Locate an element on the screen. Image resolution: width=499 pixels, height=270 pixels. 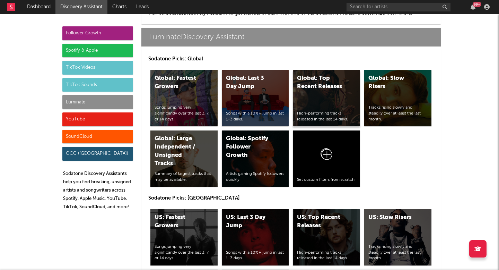
p: Sodatone Picks: Global is located at coordinates (291, 59).